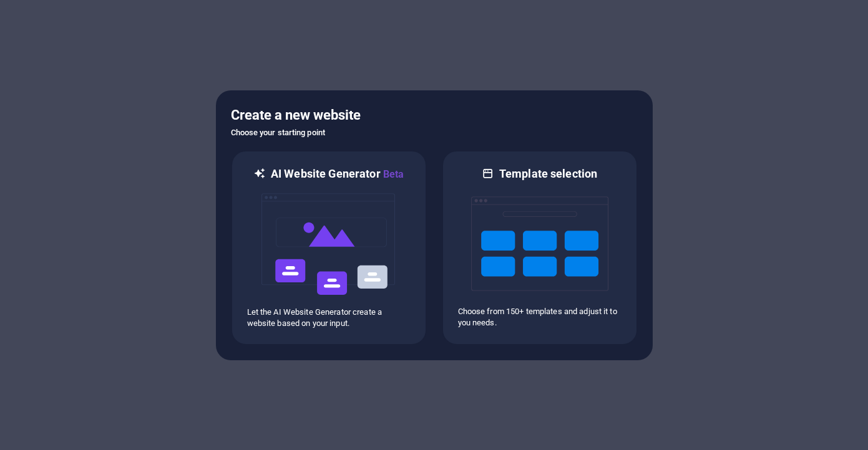  Describe the element at coordinates (392, 174) in the screenshot. I see `span: Beta` at that location.